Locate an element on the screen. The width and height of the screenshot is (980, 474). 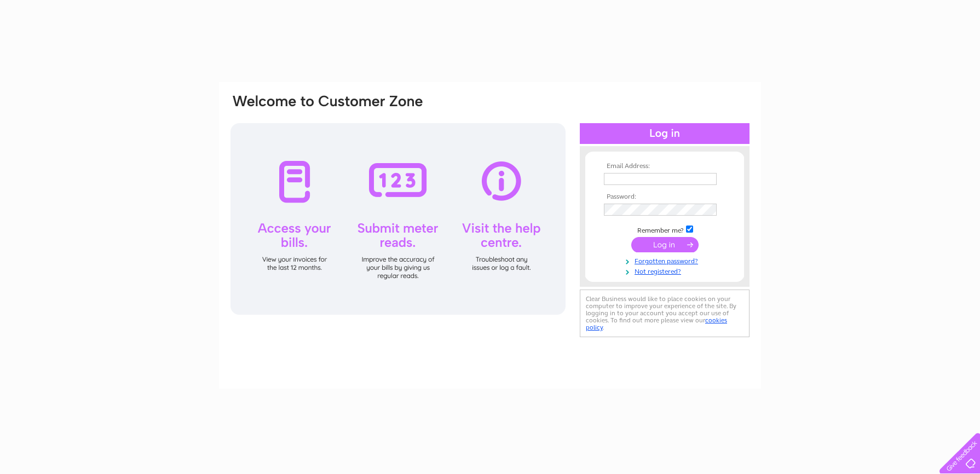
input: Submit is located at coordinates (665, 245).